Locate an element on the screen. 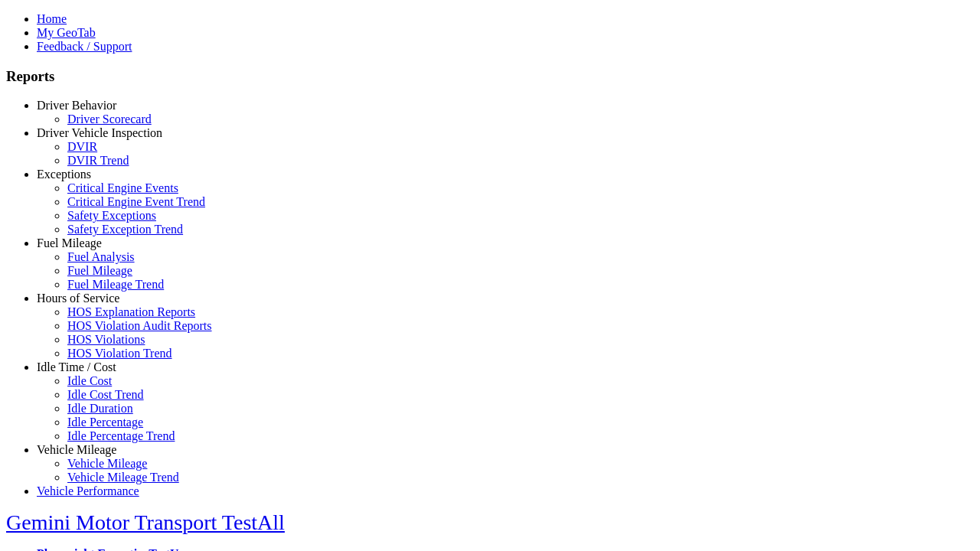 This screenshot has height=551, width=980. a: DVIR Trend is located at coordinates (98, 160).